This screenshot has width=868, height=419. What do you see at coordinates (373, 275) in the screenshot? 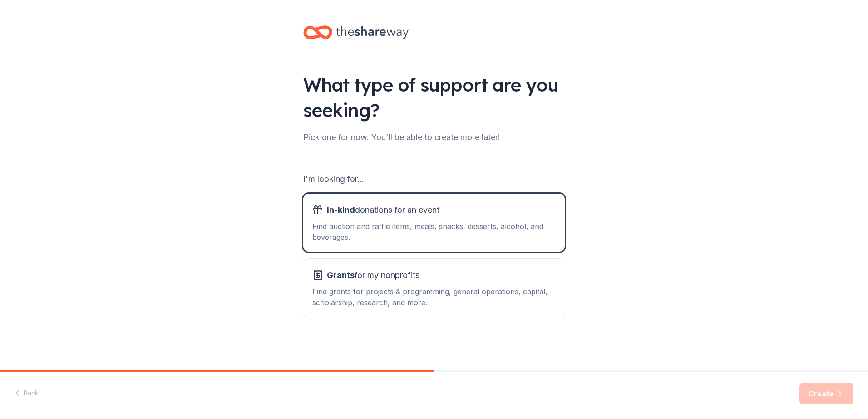
I see `span: for my nonprofits` at bounding box center [373, 275].